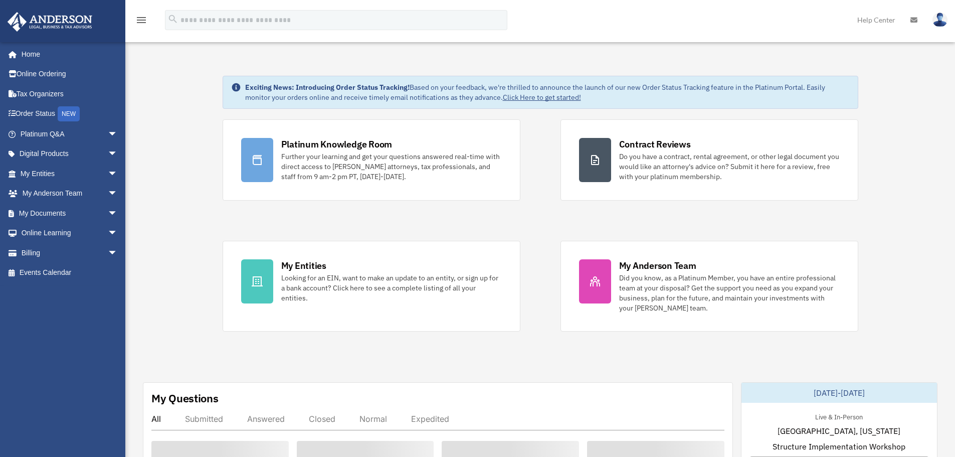  Describe the element at coordinates (322, 418) in the screenshot. I see `div: Closed` at that location.